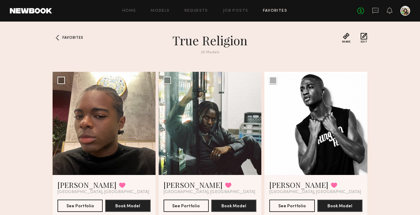 The width and height of the screenshot is (420, 215). Describe the element at coordinates (347, 38) in the screenshot. I see `button: Share` at that location.